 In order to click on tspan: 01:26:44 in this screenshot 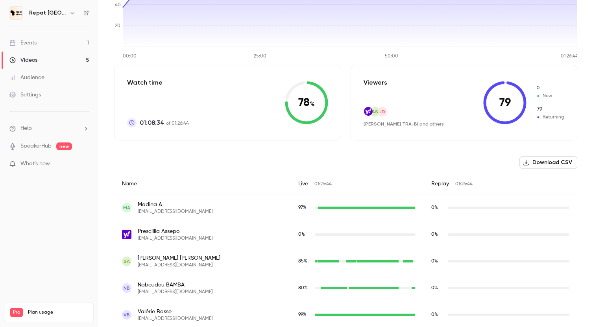, I will do `click(569, 56)`.